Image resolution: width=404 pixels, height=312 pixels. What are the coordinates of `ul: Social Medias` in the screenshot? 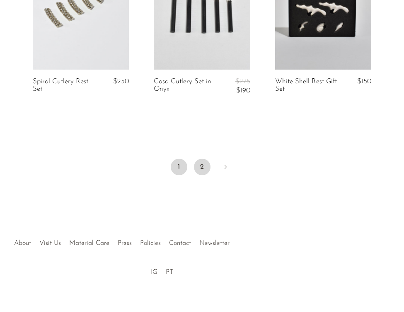 It's located at (162, 270).